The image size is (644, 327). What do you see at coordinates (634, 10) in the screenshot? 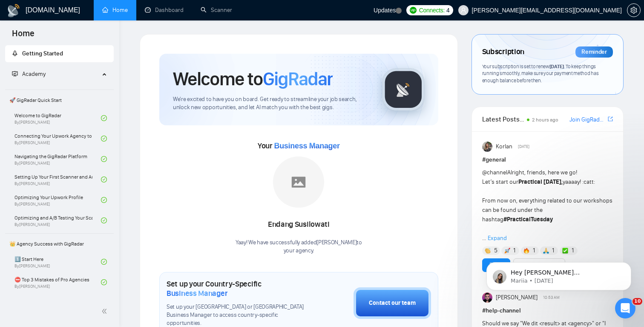
I see `button: setting` at bounding box center [634, 10].